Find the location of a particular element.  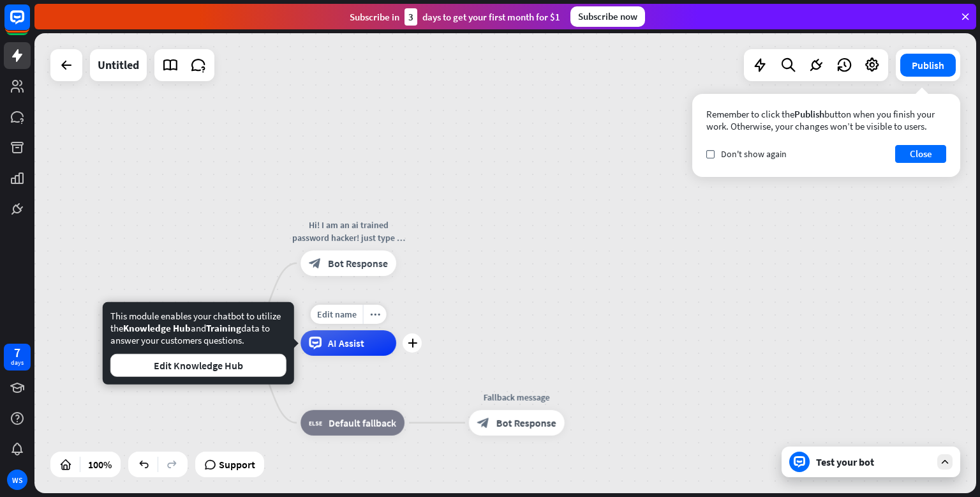

i: block_fallback is located at coordinates (315, 423).